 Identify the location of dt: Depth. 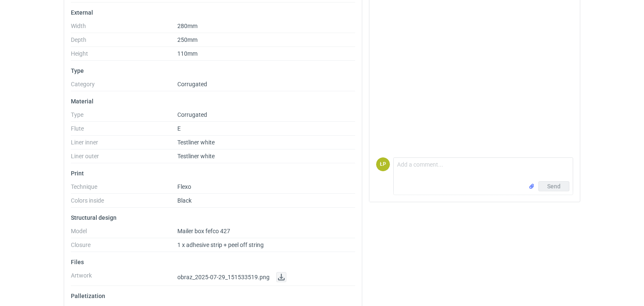
(124, 41).